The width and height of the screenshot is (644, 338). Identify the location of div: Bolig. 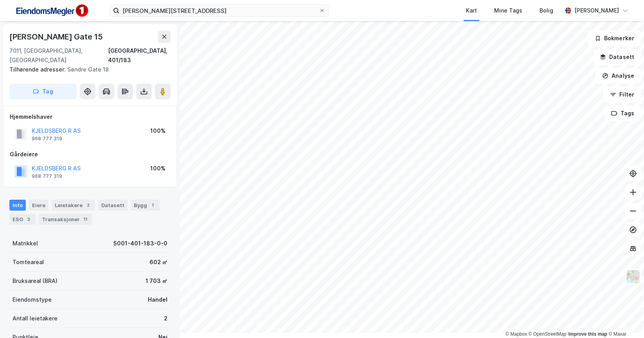
(547, 11).